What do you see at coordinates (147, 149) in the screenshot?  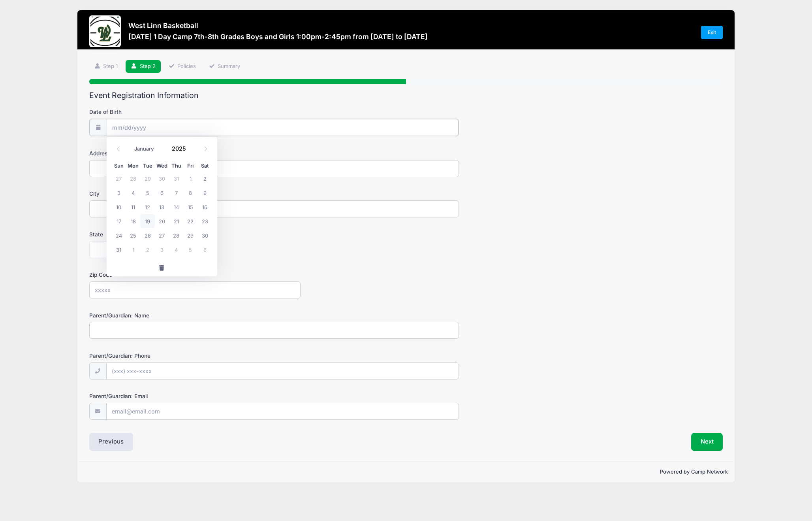 I see `select: Month` at bounding box center [147, 149].